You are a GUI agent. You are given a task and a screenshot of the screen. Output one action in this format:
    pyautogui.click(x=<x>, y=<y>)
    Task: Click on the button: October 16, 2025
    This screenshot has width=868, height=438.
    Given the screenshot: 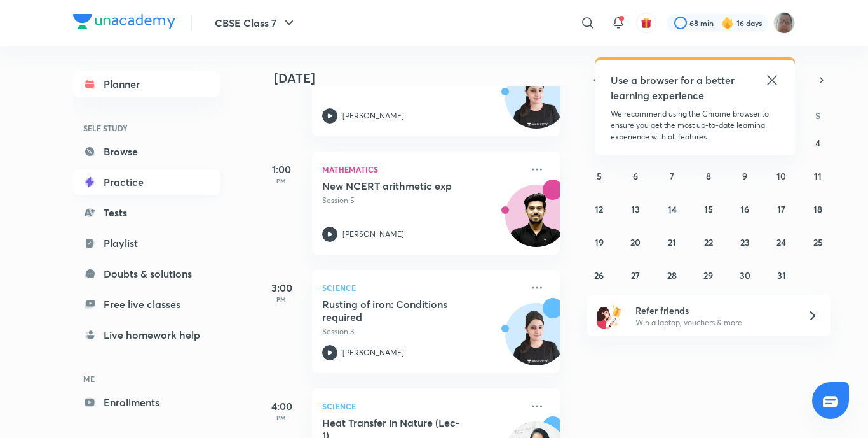 What is the action you would take?
    pyautogui.click(x=745, y=209)
    